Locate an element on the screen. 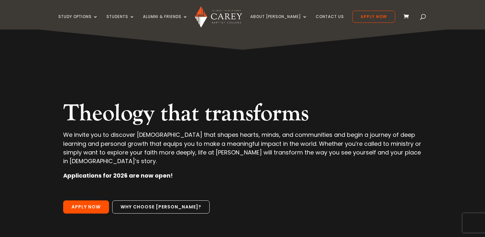 The image size is (485, 237). strong: Applications for 2026 are now open! is located at coordinates (118, 175).